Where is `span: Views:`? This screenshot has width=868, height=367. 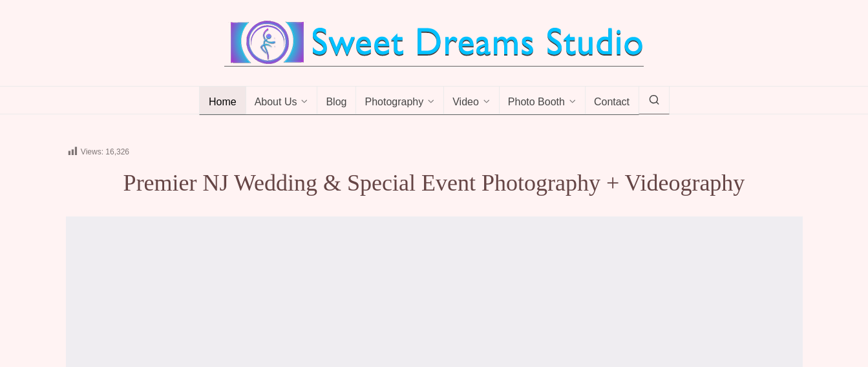
span: Views: is located at coordinates (92, 152).